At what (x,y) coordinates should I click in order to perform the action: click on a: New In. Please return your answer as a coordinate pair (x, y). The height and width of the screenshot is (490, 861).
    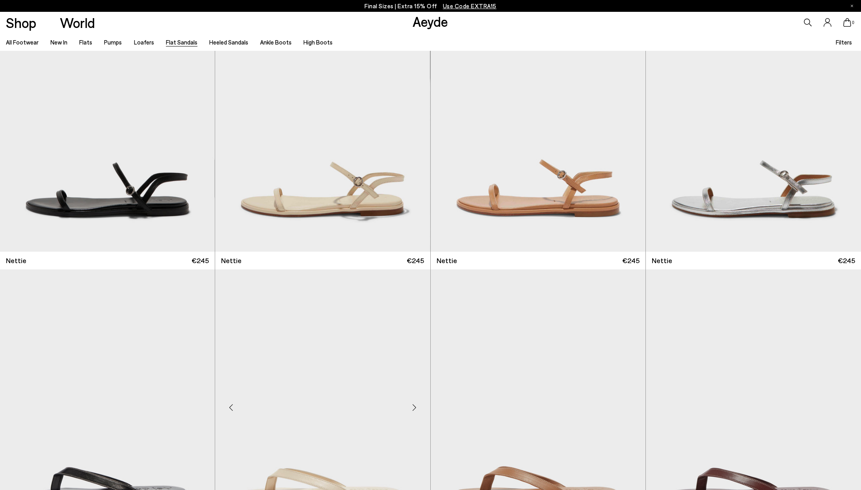
    Looking at the image, I should click on (59, 42).